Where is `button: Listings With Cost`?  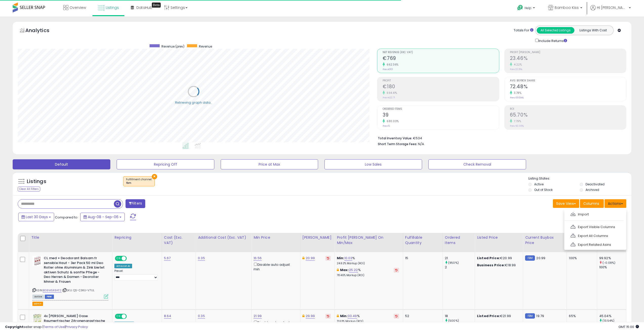
button: Listings With Cost is located at coordinates (593, 30).